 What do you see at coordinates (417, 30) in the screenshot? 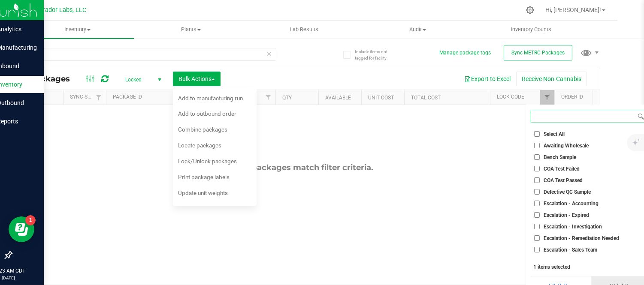
I see `span: Audit` at bounding box center [417, 30].